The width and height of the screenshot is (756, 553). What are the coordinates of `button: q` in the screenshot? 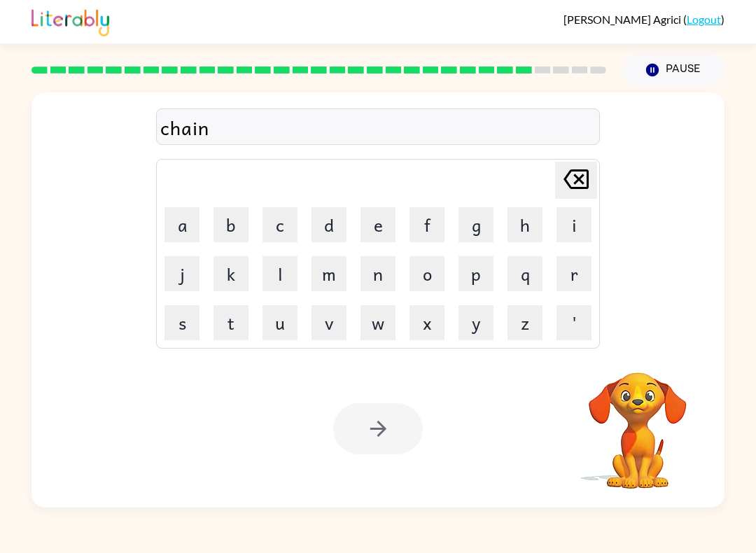 It's located at (525, 274).